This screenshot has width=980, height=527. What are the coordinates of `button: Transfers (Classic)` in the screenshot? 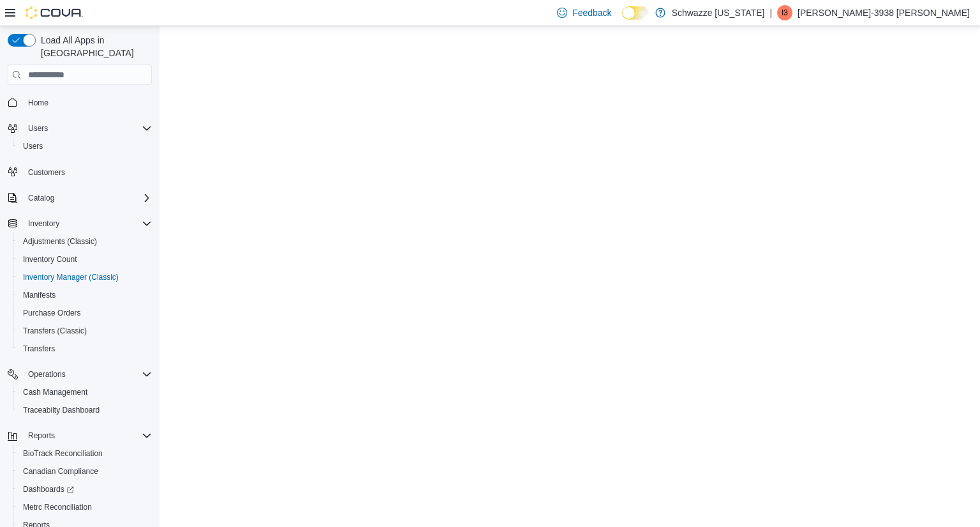 It's located at (85, 331).